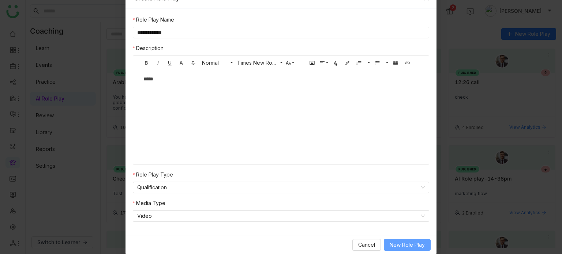 Image resolution: width=562 pixels, height=254 pixels. What do you see at coordinates (158, 63) in the screenshot?
I see `button: Italic (Ctrl+I)` at bounding box center [158, 63].